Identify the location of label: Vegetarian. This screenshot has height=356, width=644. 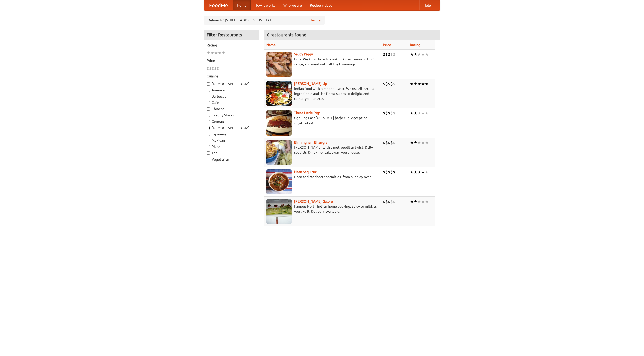
(232, 160).